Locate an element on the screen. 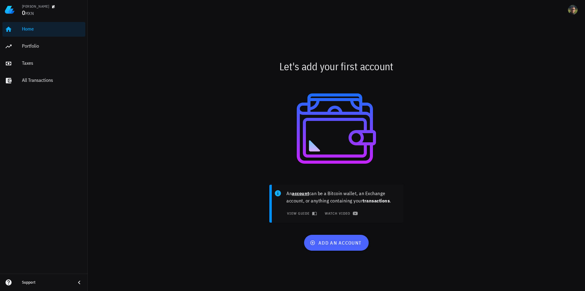 The width and height of the screenshot is (585, 291). b: account is located at coordinates (301, 193).